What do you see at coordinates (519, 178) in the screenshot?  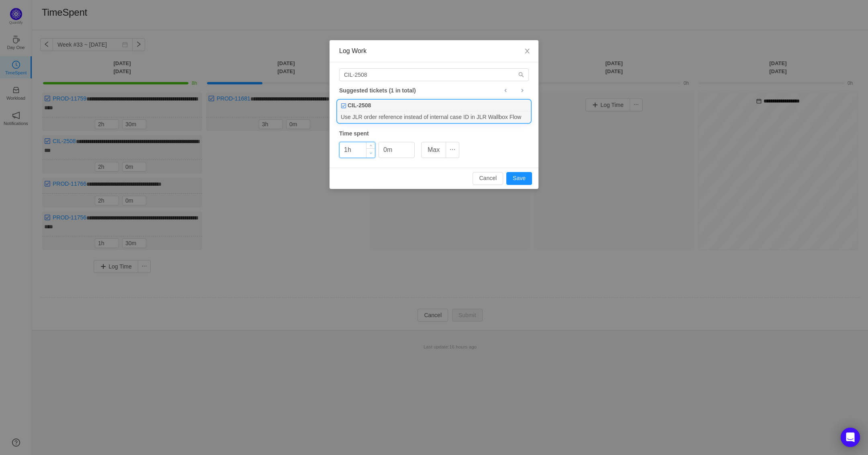 I see `button: Save` at bounding box center [519, 178].